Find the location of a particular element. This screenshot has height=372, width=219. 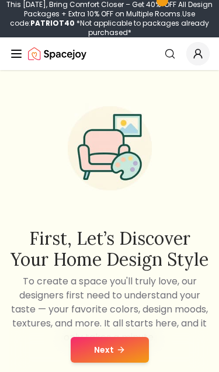

nav: Global is located at coordinates (109, 54).